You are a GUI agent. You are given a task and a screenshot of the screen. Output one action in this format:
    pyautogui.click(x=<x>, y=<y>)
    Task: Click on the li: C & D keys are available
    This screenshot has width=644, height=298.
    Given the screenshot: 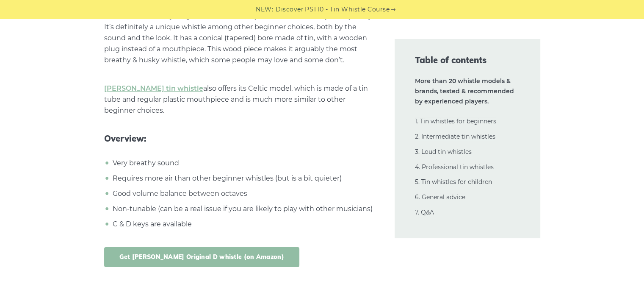 What is the action you would take?
    pyautogui.click(x=242, y=224)
    